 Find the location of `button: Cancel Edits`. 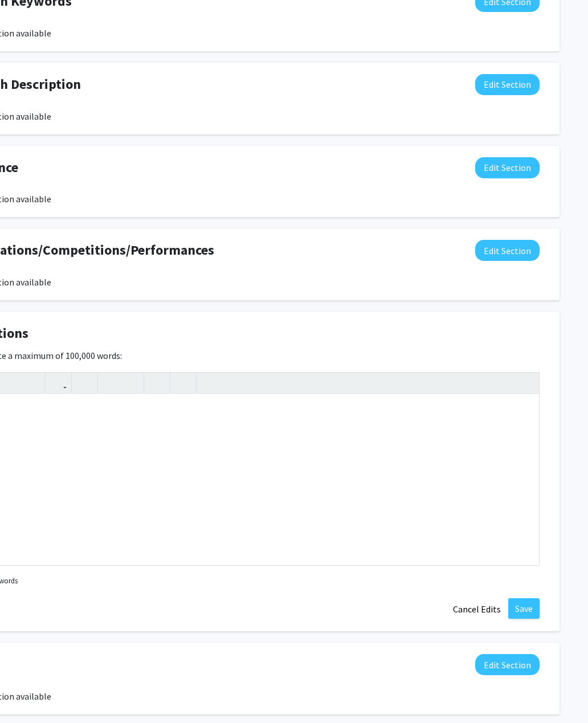

button: Cancel Edits is located at coordinates (477, 609).